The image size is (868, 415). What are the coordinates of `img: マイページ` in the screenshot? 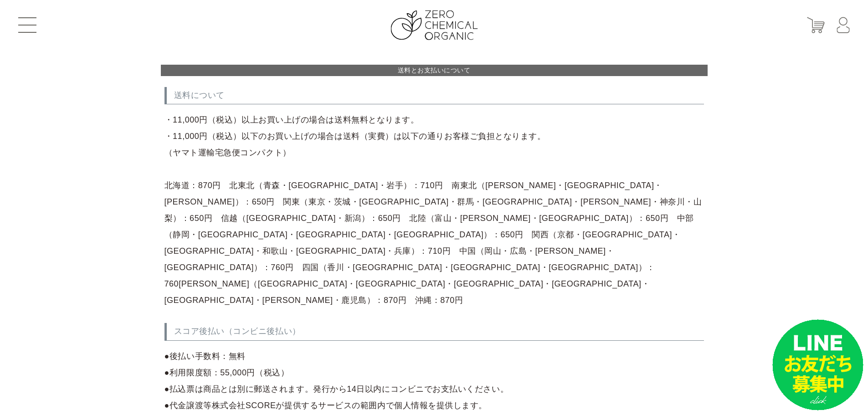 It's located at (843, 25).